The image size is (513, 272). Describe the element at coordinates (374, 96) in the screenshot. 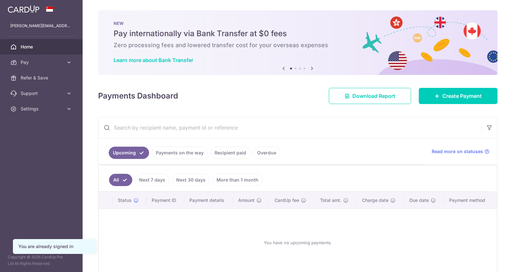

I see `span: Download Report` at that location.